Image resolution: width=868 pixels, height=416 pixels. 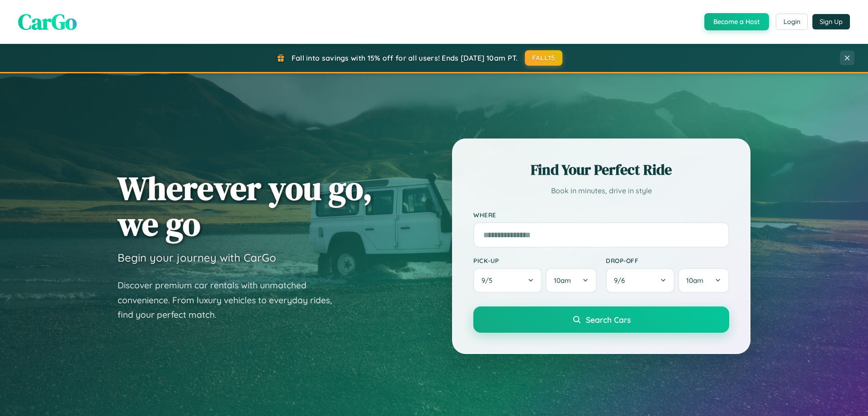 I want to click on label: Where, so click(x=601, y=215).